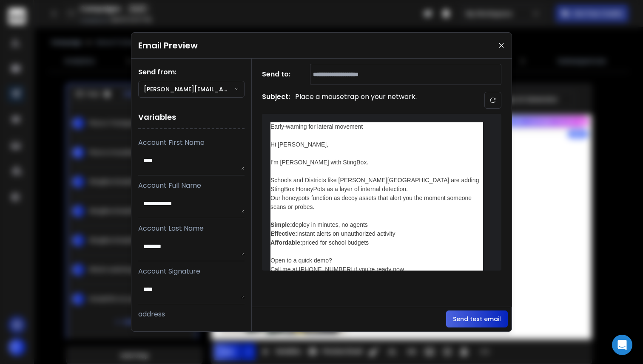  I want to click on strong: Simple:, so click(281, 225).